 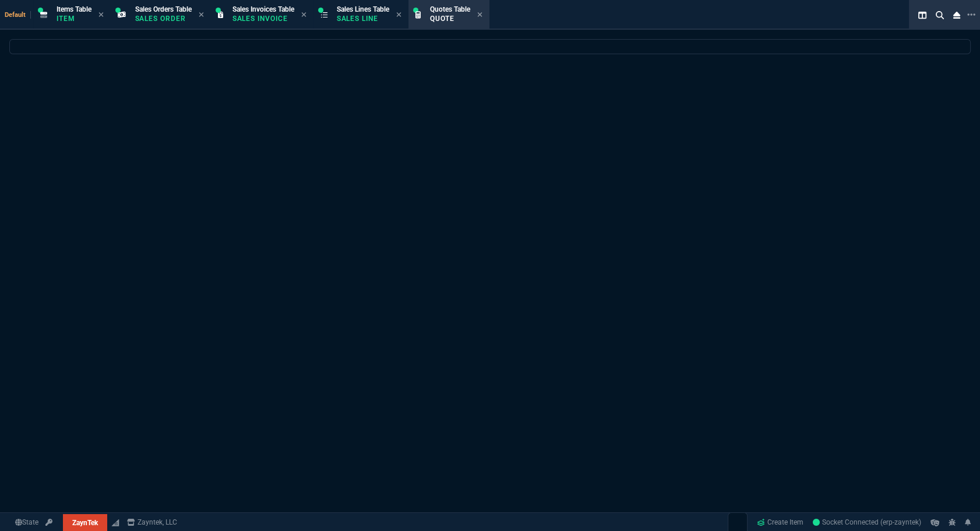 What do you see at coordinates (957, 15) in the screenshot?
I see `nx-icon: Close Workbench` at bounding box center [957, 15].